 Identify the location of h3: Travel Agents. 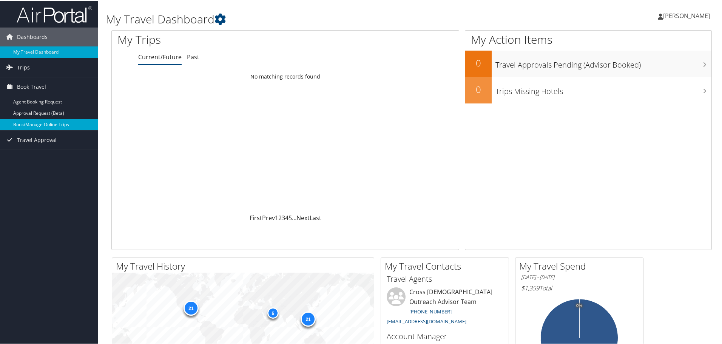
(445, 278).